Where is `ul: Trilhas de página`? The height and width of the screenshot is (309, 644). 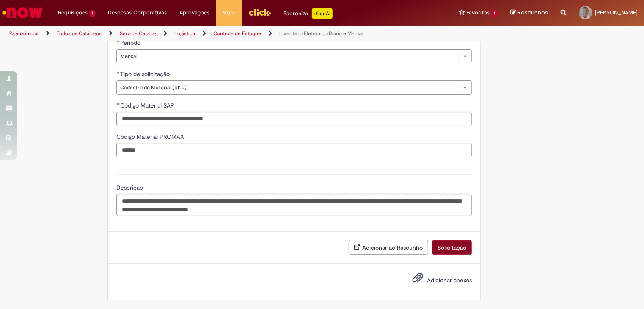
ul: Trilhas de página is located at coordinates (215, 33).